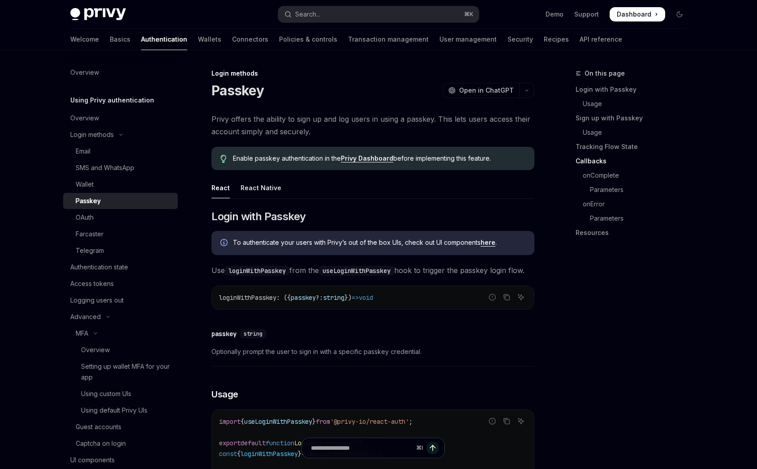 This screenshot has height=469, width=757. What do you see at coordinates (120, 218) in the screenshot?
I see `a: OAuth` at bounding box center [120, 218].